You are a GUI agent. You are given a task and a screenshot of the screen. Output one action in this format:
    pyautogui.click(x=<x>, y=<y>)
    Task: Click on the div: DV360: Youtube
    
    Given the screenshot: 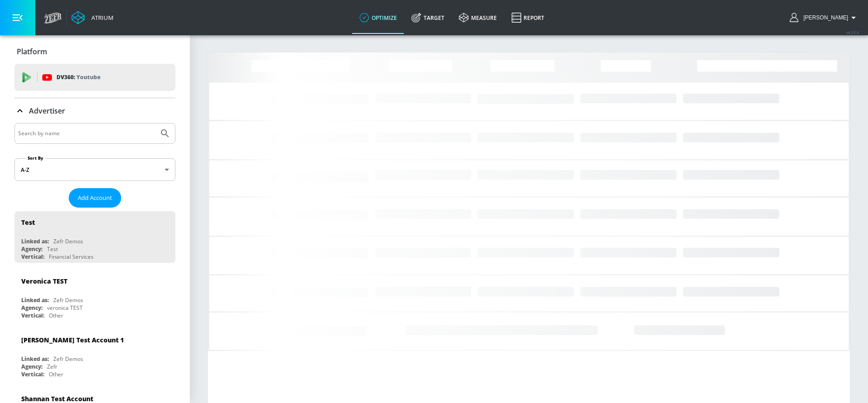 What is the action you would take?
    pyautogui.click(x=95, y=78)
    